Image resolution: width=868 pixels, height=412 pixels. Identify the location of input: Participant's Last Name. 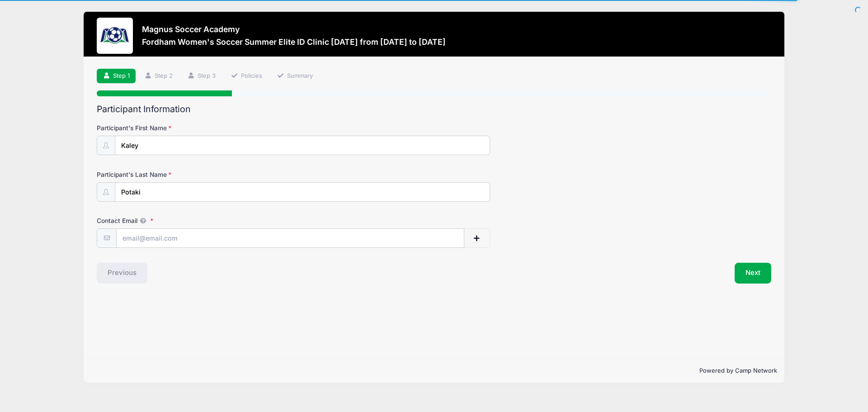
(303, 191).